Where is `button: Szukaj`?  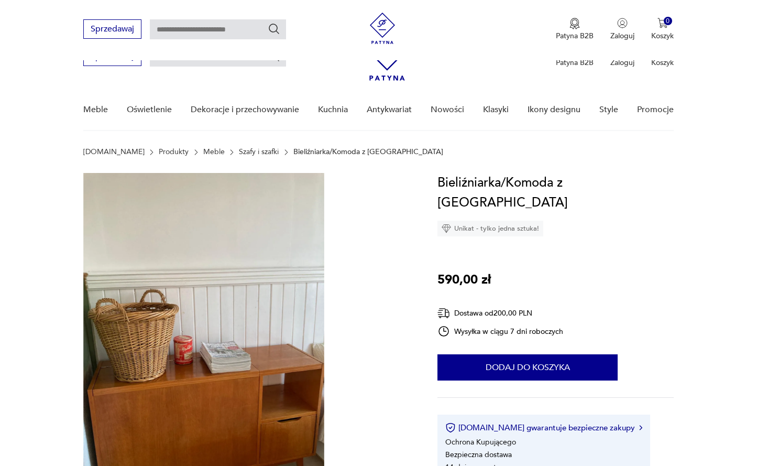
button: Szukaj is located at coordinates (274, 29).